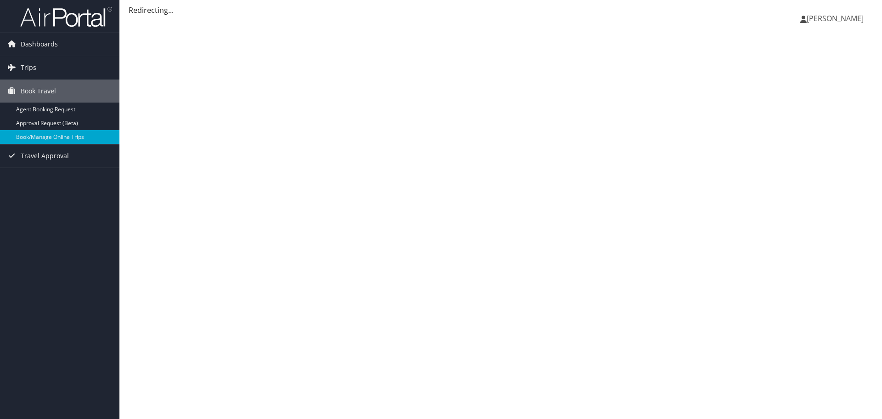 This screenshot has height=419, width=882. Describe the element at coordinates (66, 17) in the screenshot. I see `img: airportal-logo.png` at that location.